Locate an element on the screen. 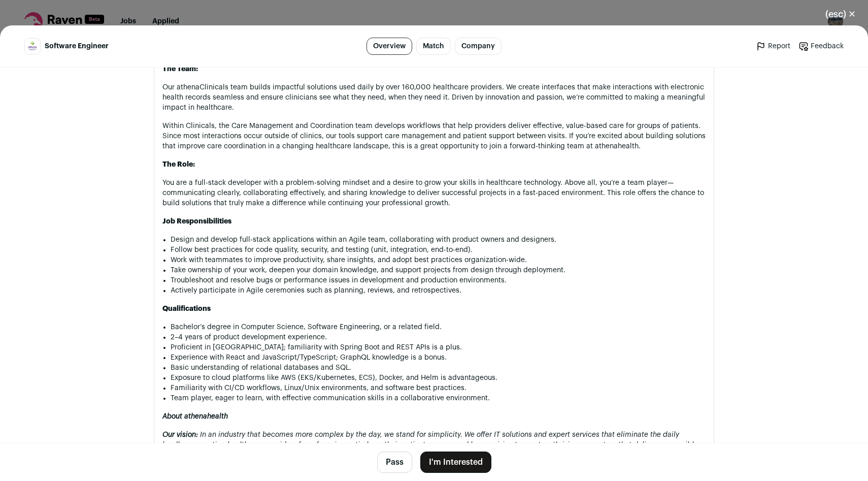  em: In an industry that becomes more complex by the day, we stand for simplicity. We offer IT solutio... is located at coordinates (431, 445).